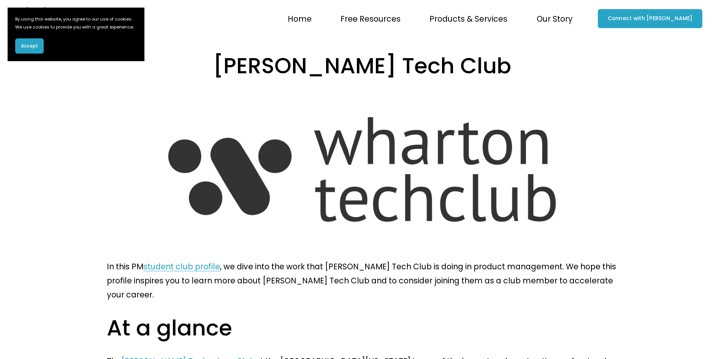 The height and width of the screenshot is (359, 724). I want to click on a: student club profile, so click(182, 266).